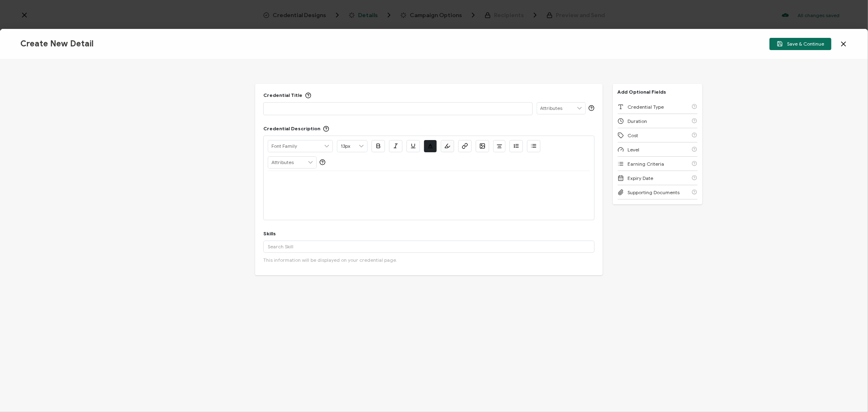 This screenshot has width=868, height=412. I want to click on span: Expiry Date, so click(641, 178).